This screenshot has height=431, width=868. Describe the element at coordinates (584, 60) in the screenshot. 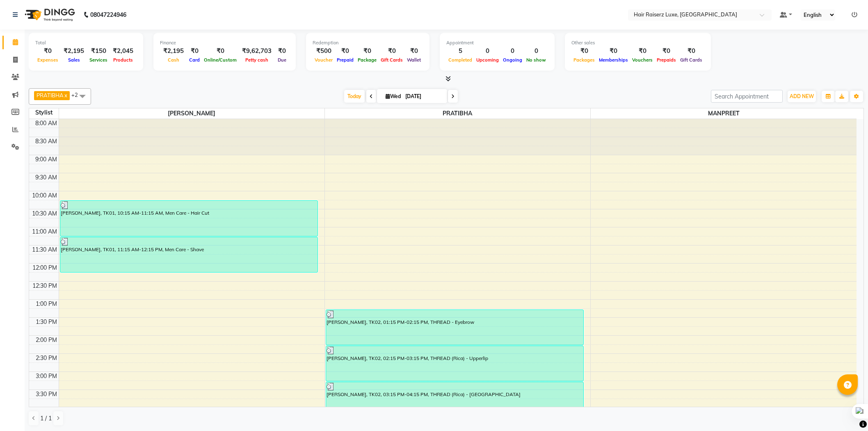

I see `span: Packages` at that location.